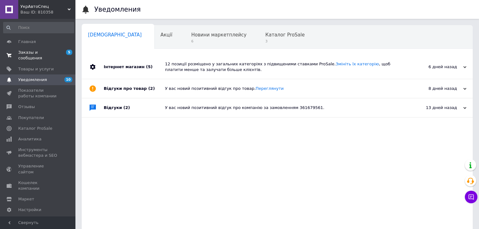 This screenshot has width=479, height=229. Describe the element at coordinates (44, 7) in the screenshot. I see `span: УкрАвтоСпец` at that location.